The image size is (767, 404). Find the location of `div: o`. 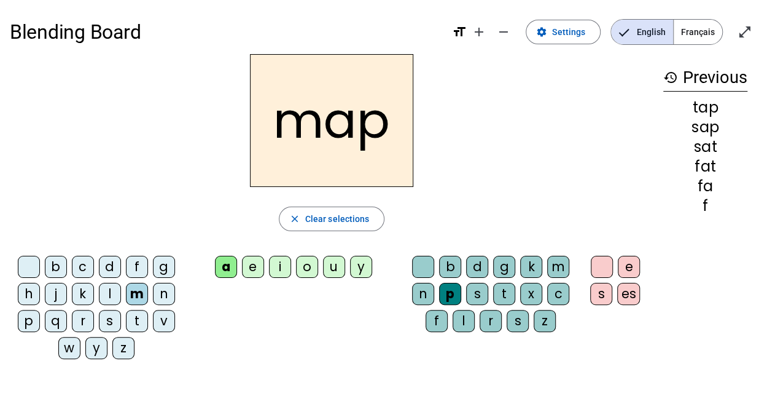

div: o is located at coordinates (307, 267).